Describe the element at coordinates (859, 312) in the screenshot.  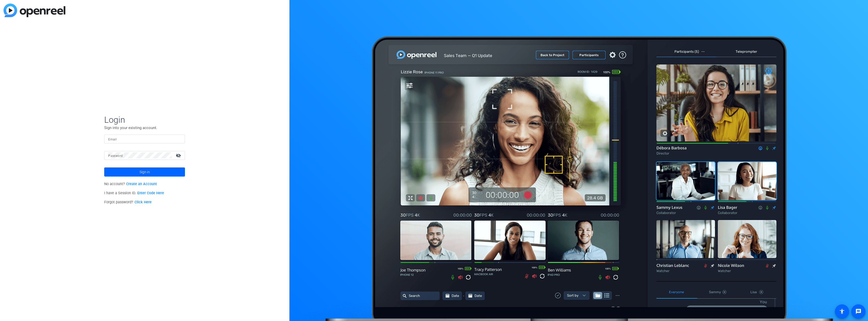
I see `mat-icon: message` at that location.